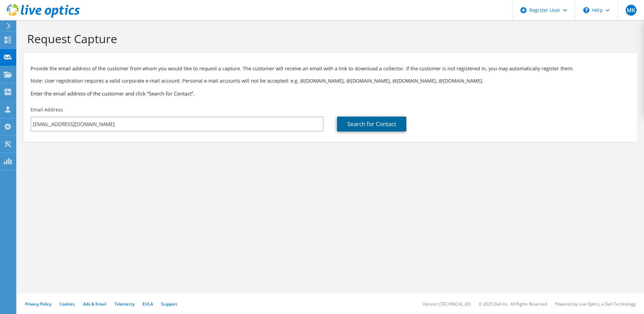 Image resolution: width=644 pixels, height=314 pixels. I want to click on p: Note: User registration requires a valid corporate e-mail account. Personal e-mail accounts will ..., so click(330, 81).